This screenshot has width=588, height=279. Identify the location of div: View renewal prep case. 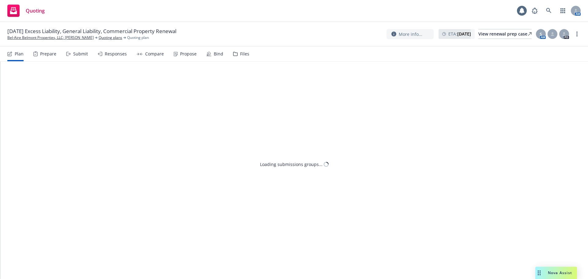
(505, 34).